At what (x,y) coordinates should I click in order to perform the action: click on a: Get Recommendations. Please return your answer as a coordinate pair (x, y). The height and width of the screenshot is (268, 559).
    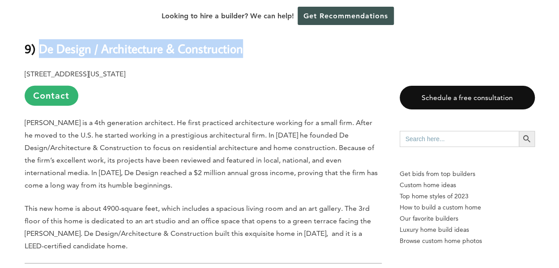
    Looking at the image, I should click on (345, 16).